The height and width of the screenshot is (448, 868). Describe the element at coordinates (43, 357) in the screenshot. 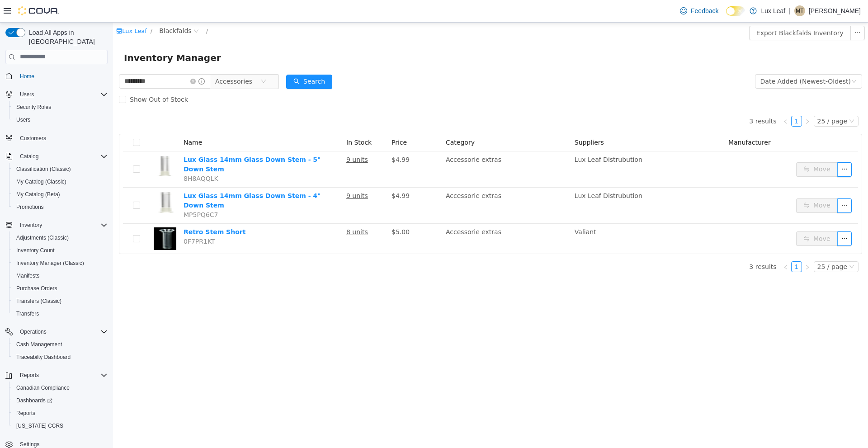

I see `span: Traceabilty Dashboard` at that location.